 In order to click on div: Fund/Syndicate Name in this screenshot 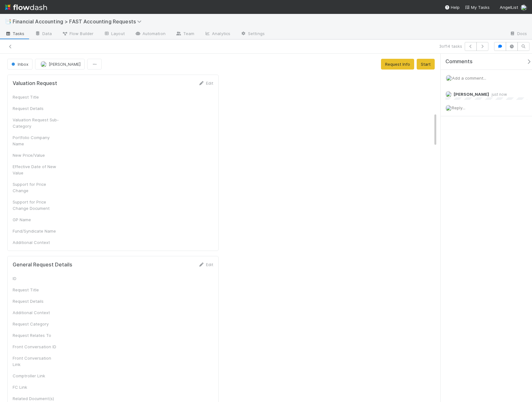, I will do `click(36, 231)`.